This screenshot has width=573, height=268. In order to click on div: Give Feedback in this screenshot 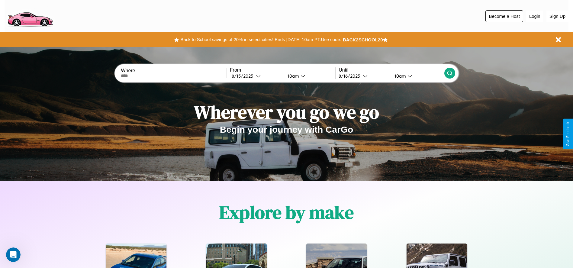, I will do `click(568, 134)`.